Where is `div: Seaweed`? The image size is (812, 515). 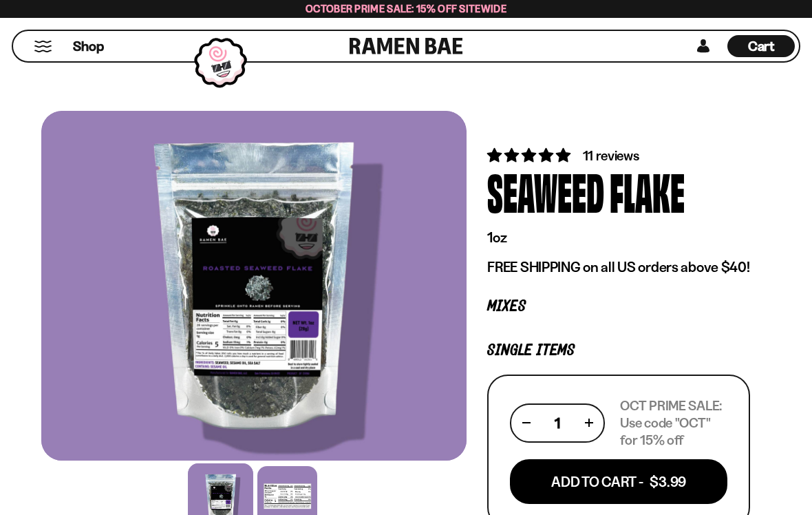 div: Seaweed is located at coordinates (546, 191).